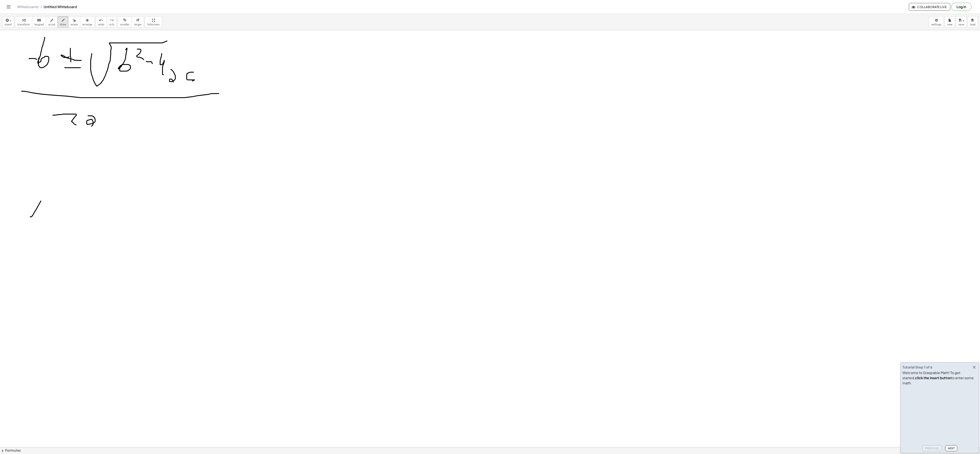 This screenshot has height=454, width=980. What do you see at coordinates (87, 22) in the screenshot?
I see `button: arrange` at bounding box center [87, 22].